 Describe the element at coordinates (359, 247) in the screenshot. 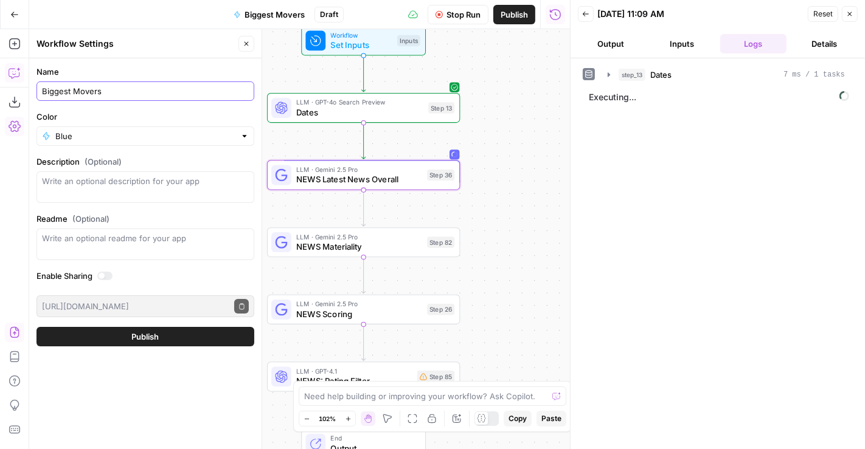

I see `span: NEWS Materiality` at that location.